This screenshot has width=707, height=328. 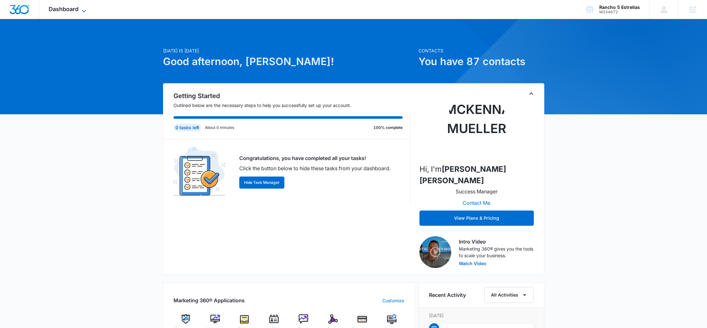 I want to click on p: 100% complete, so click(x=388, y=128).